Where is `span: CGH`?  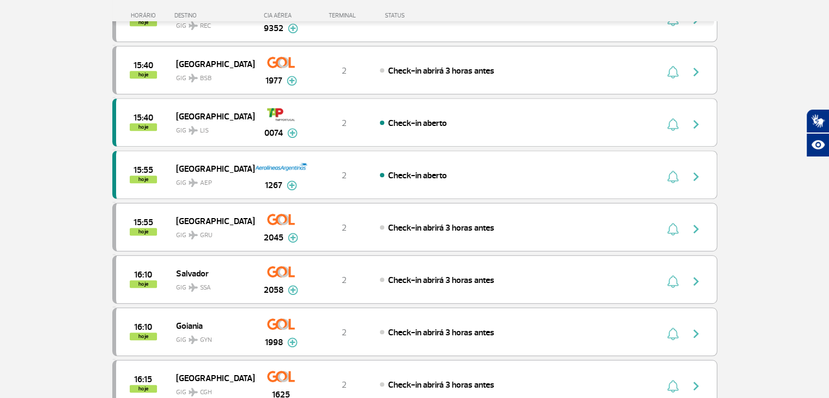 span: CGH is located at coordinates (206, 392).